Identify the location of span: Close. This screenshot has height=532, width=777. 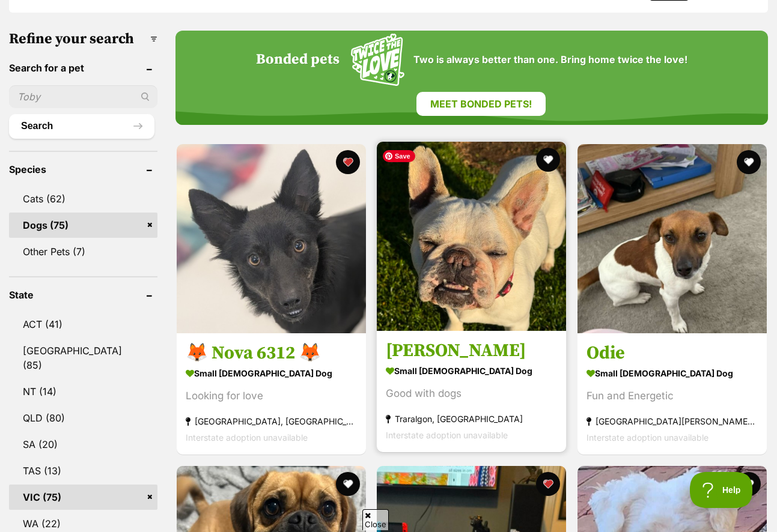
(376, 519).